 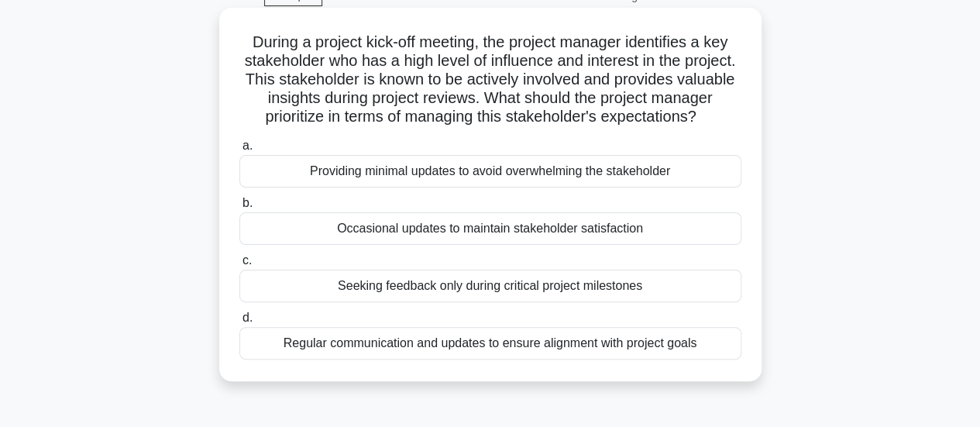 What do you see at coordinates (247, 316) in the screenshot?
I see `span: d.` at bounding box center [247, 316].